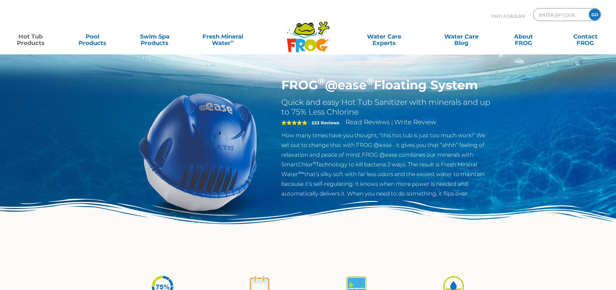 Image resolution: width=616 pixels, height=290 pixels. What do you see at coordinates (461, 37) in the screenshot?
I see `a: Water CareBlog` at bounding box center [461, 37].